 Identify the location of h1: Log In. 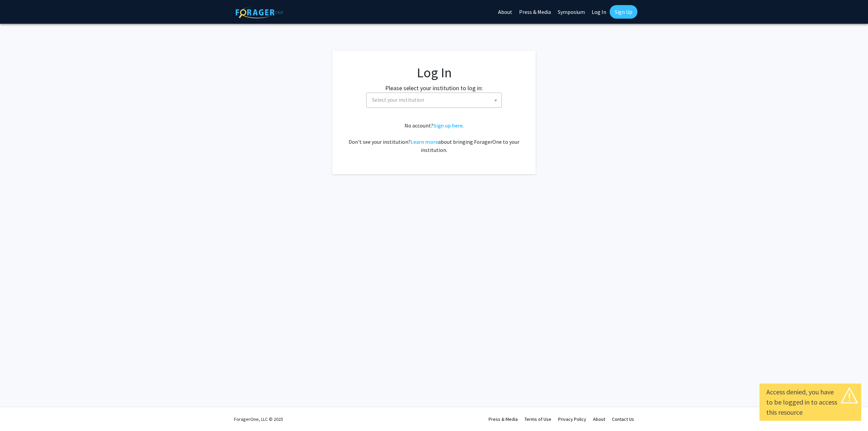
(434, 72).